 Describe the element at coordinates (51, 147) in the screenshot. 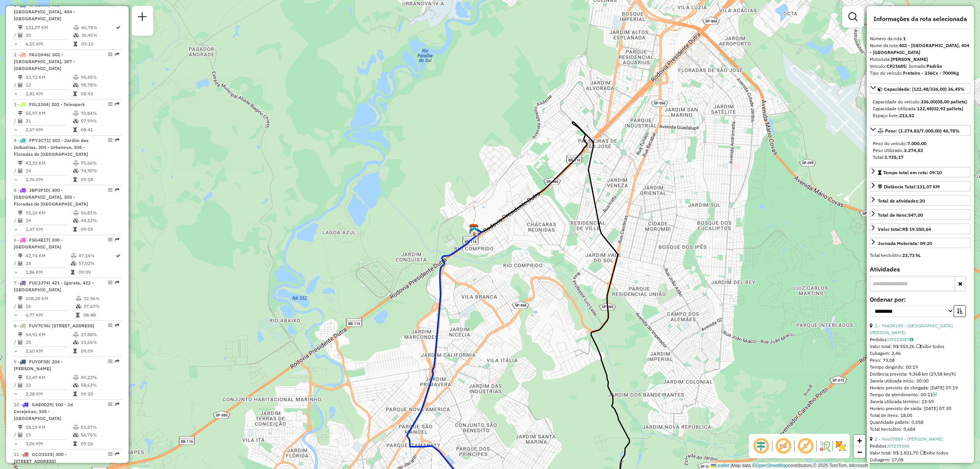

I see `span: 4 -` at that location.